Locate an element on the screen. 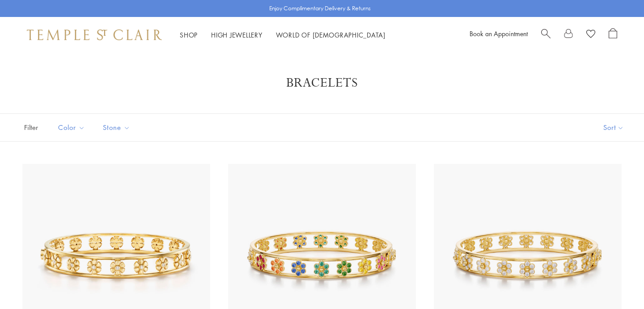 Image resolution: width=644 pixels, height=309 pixels. span: Color is located at coordinates (73, 127).